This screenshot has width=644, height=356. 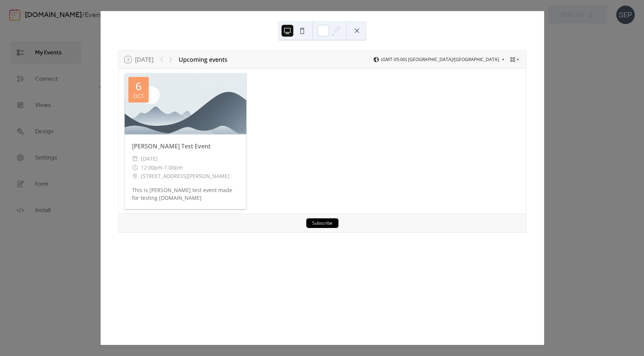 What do you see at coordinates (139, 86) in the screenshot?
I see `div: 6` at bounding box center [139, 86].